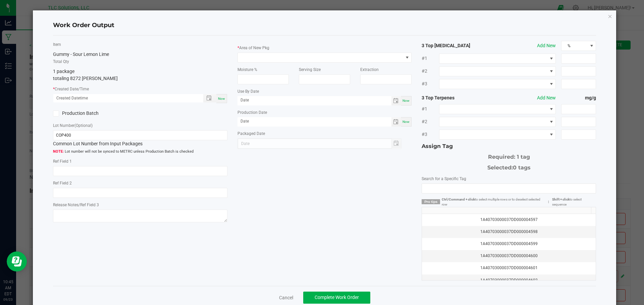 Image resolution: width=644 pixels, height=305 pixels. I want to click on button: Complete Work Order, so click(337, 298).